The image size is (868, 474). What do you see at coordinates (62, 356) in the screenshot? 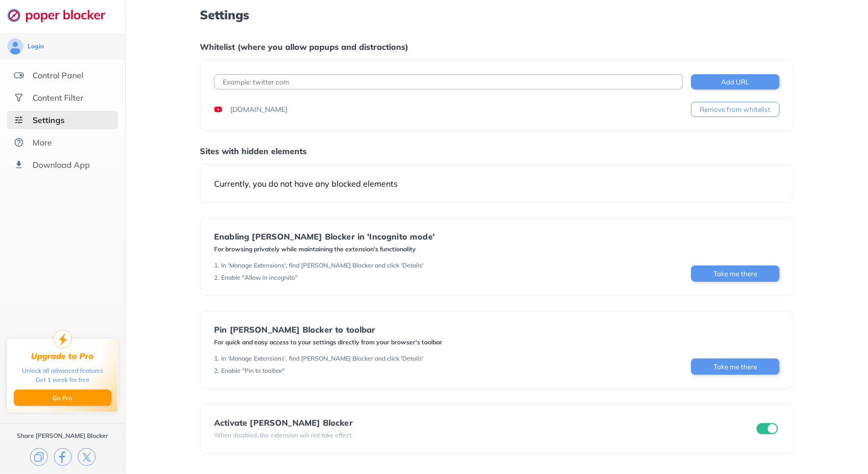
I see `div: Upgrade to Pro` at bounding box center [62, 356].